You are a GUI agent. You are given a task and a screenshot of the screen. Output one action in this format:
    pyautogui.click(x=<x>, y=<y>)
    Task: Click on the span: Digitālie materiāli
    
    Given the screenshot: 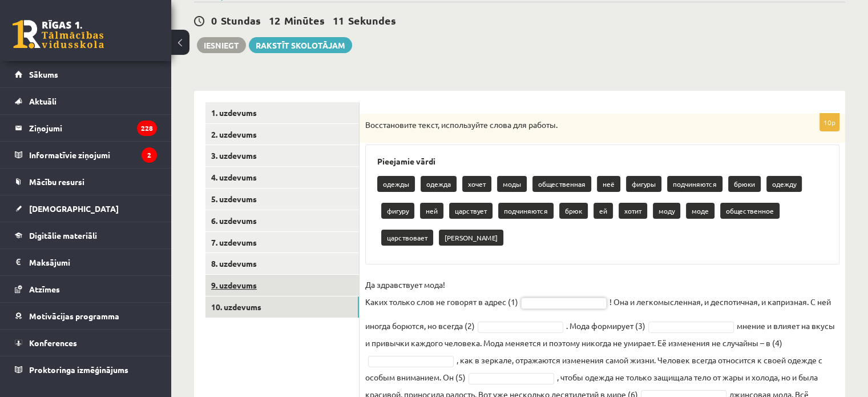 What is the action you would take?
    pyautogui.click(x=63, y=235)
    